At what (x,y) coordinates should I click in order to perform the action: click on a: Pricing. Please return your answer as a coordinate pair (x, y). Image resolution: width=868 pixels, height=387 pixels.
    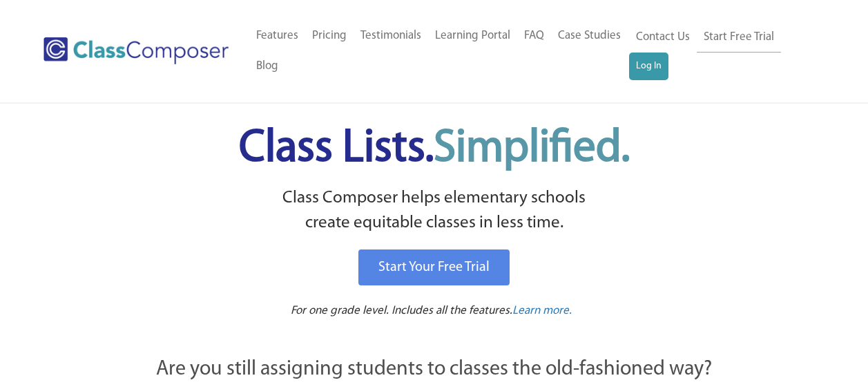
    Looking at the image, I should click on (330, 36).